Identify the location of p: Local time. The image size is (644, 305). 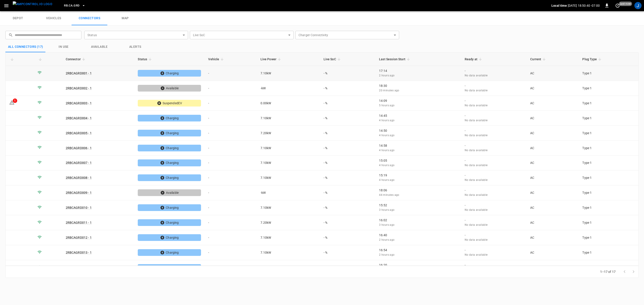
(559, 5).